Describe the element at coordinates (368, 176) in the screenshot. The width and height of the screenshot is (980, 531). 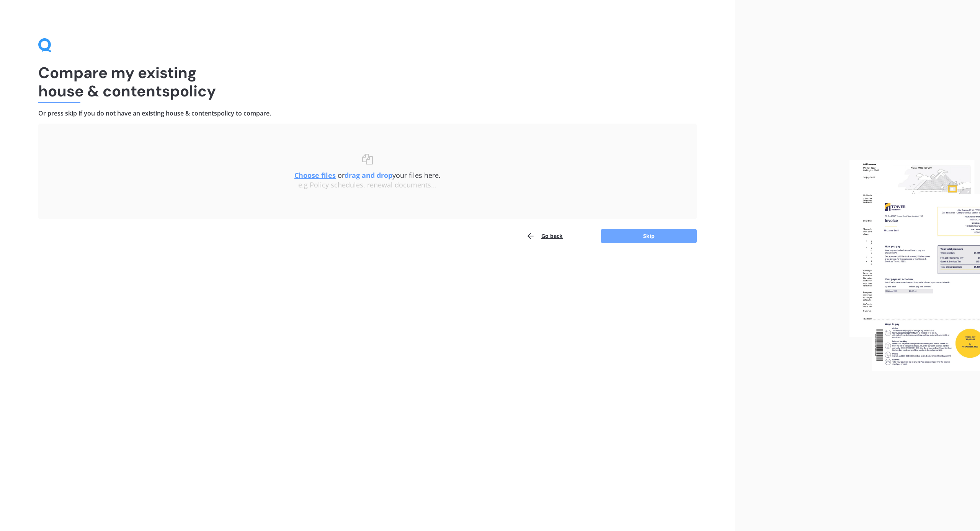
I see `b: drag and drop` at that location.